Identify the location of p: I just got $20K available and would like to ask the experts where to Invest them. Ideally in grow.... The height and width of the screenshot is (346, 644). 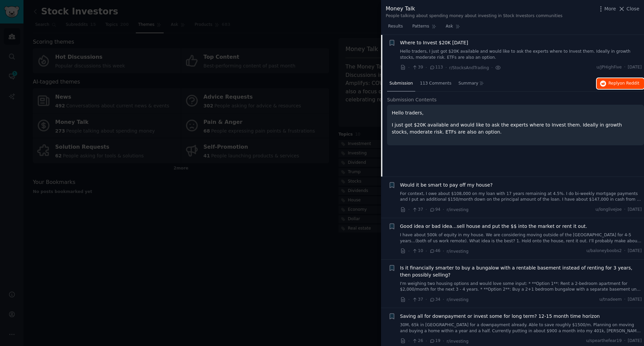
(516, 128).